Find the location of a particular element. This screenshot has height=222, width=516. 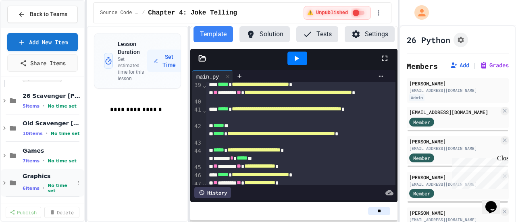

button: Back to Teams is located at coordinates (42, 14).